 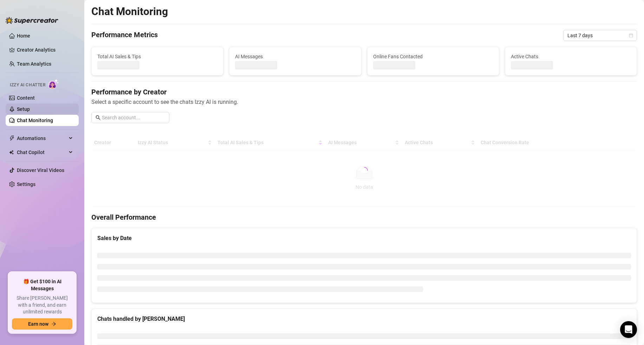 I want to click on span: Select a specific account to see the chats Izzy AI is running., so click(x=364, y=102).